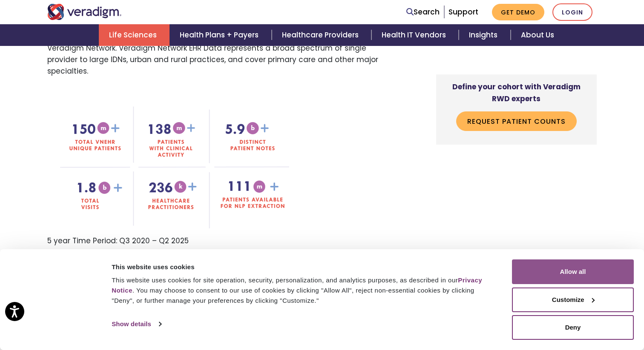  I want to click on a: Get Demo, so click(518, 12).